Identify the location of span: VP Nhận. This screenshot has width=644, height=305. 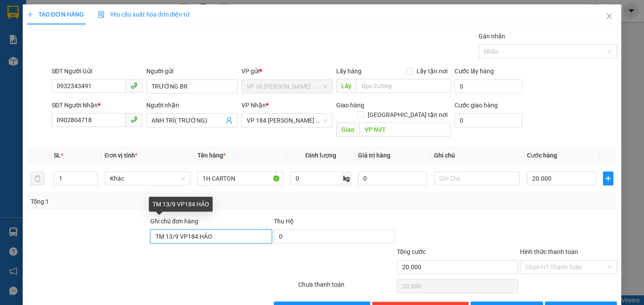
(253, 105).